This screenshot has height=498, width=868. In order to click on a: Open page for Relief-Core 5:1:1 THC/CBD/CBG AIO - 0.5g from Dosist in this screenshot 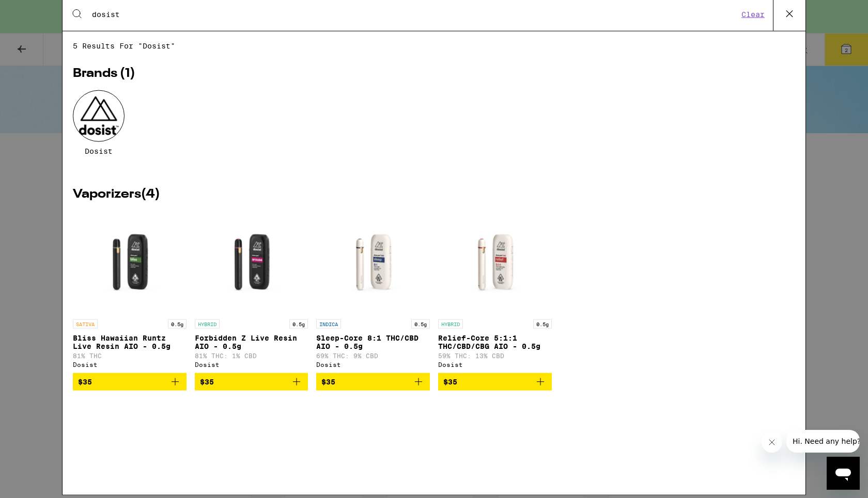, I will do `click(495, 295)`.